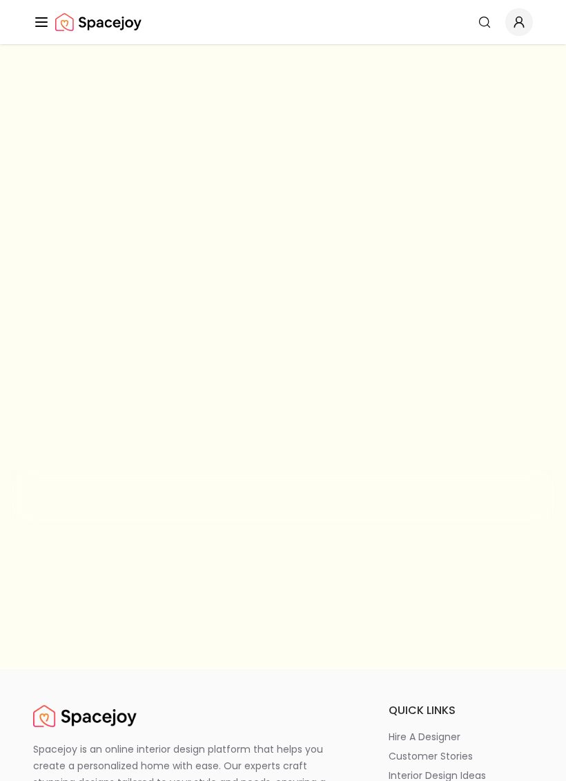 The width and height of the screenshot is (566, 781). Describe the element at coordinates (424, 736) in the screenshot. I see `p: hire a designer` at that location.